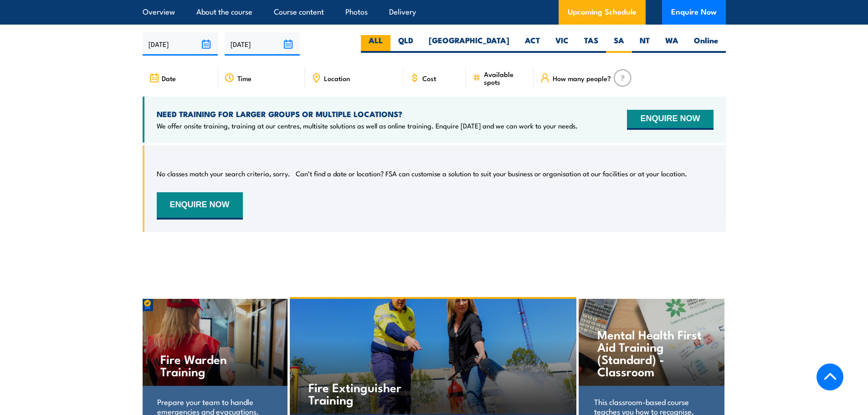 The width and height of the screenshot is (868, 415). What do you see at coordinates (671, 44) in the screenshot?
I see `label: WA` at bounding box center [671, 44].